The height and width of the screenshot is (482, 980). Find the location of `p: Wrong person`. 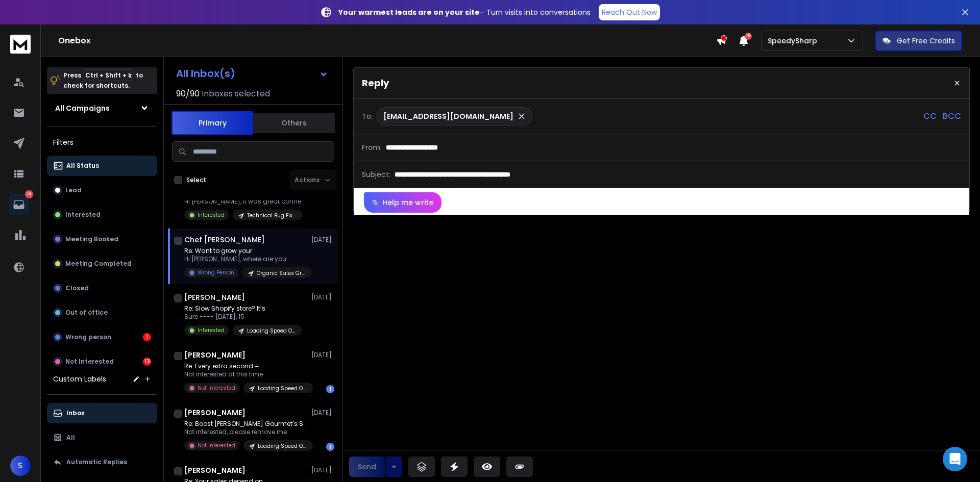

p: Wrong person is located at coordinates (88, 337).